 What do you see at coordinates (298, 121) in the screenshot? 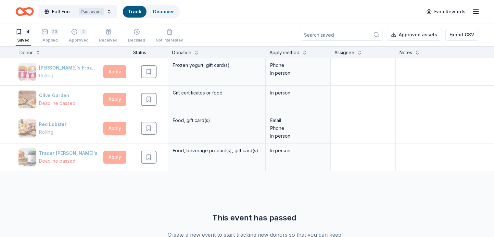
I see `div: Email` at bounding box center [298, 121].